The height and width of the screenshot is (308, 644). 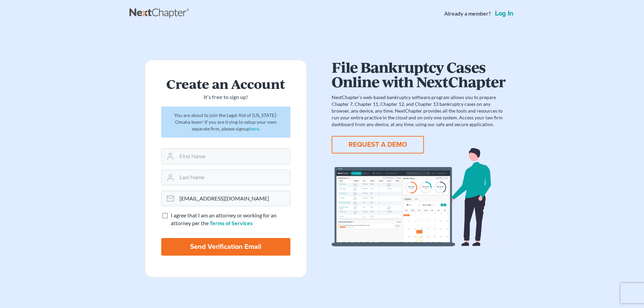 I want to click on p: It’s free to sign up!, so click(x=226, y=97).